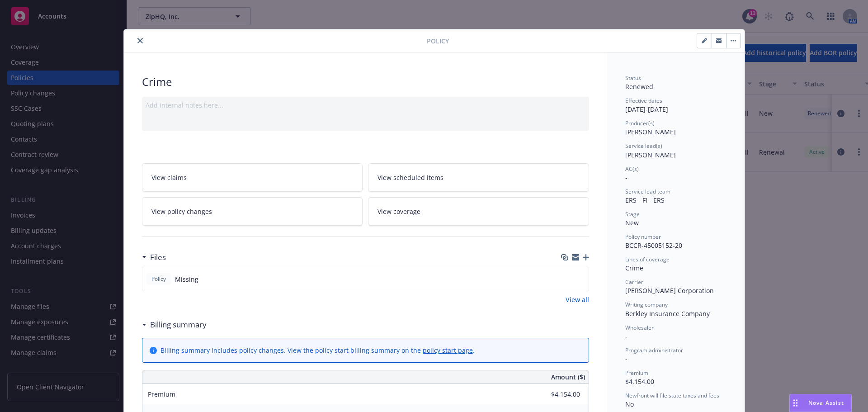  I want to click on span: View coverage, so click(398, 211).